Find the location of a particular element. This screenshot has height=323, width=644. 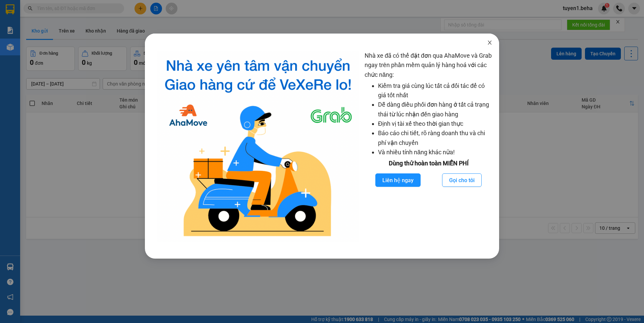

button: Liên hệ ngay is located at coordinates (398, 180).